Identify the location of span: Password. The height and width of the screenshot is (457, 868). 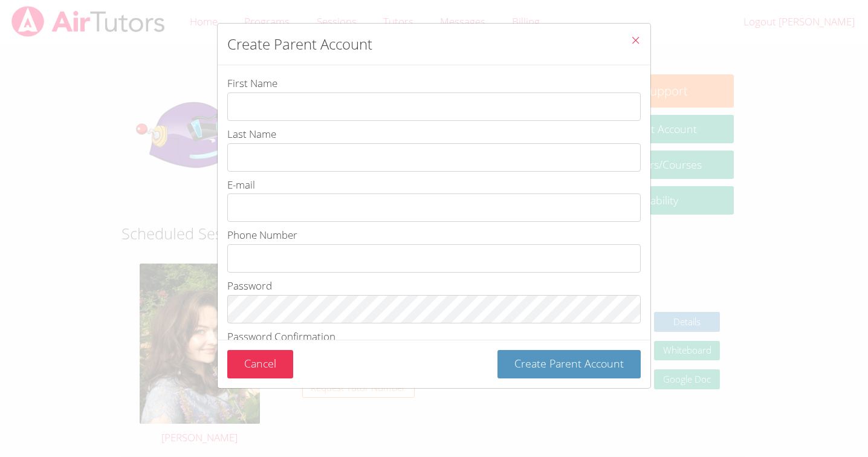
(250, 286).